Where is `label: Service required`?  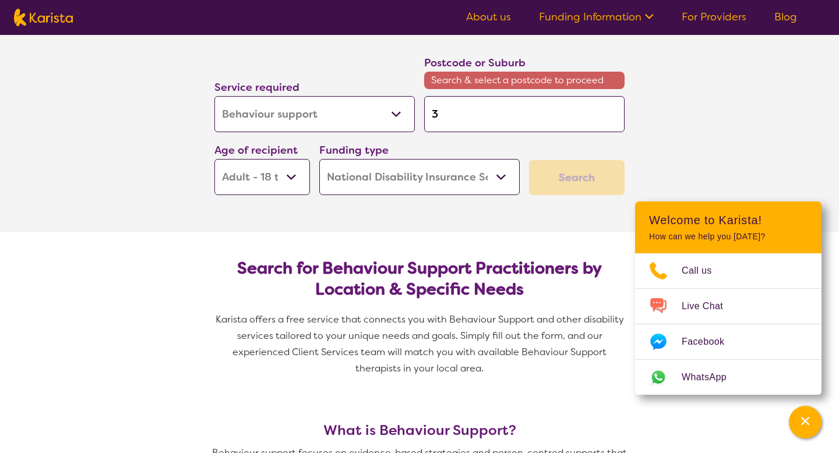
label: Service required is located at coordinates (257, 87).